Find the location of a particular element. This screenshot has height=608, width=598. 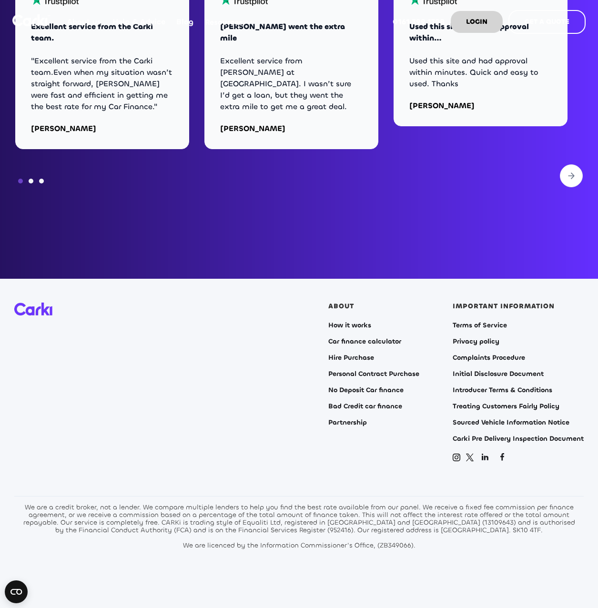

a: 0161 399 1798 is located at coordinates (419, 22).